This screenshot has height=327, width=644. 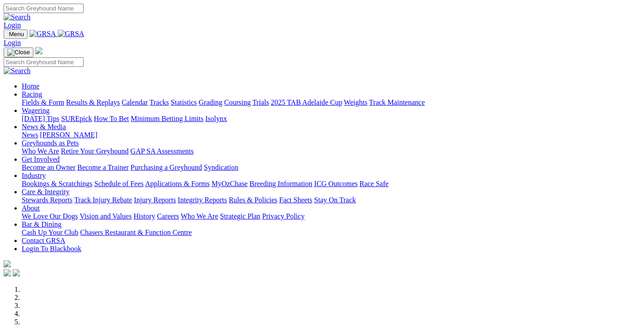 What do you see at coordinates (154, 199) in the screenshot?
I see `a: Injury Reports` at bounding box center [154, 199].